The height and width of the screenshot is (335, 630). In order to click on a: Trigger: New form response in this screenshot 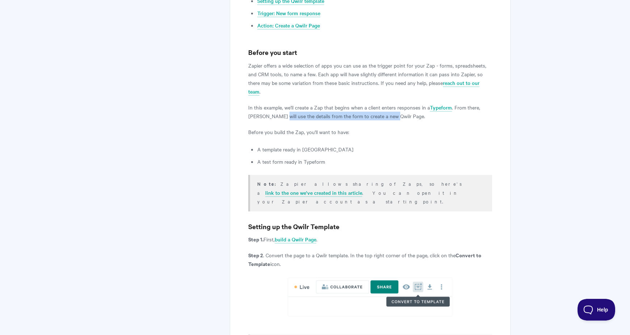, I will do `click(289, 13)`.